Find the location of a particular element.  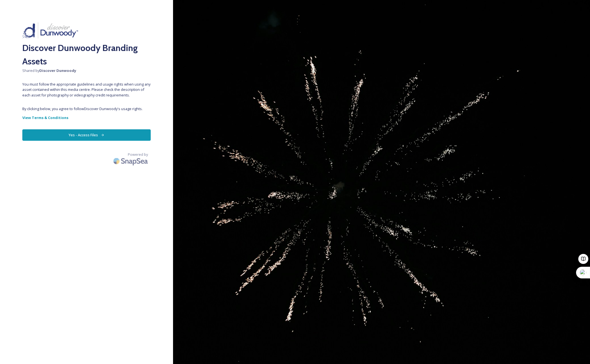

strong: Discover Dunwoody is located at coordinates (58, 70).